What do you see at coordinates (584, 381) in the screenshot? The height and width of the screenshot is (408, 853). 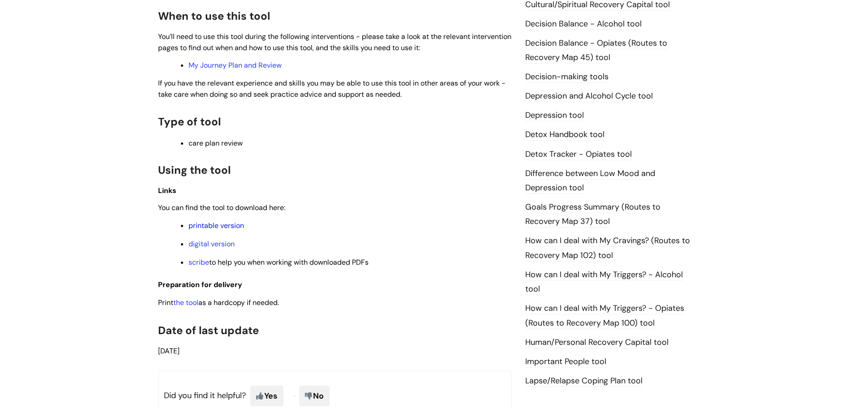 I see `a: Lapse/Relapse Coping Plan tool` at bounding box center [584, 381].